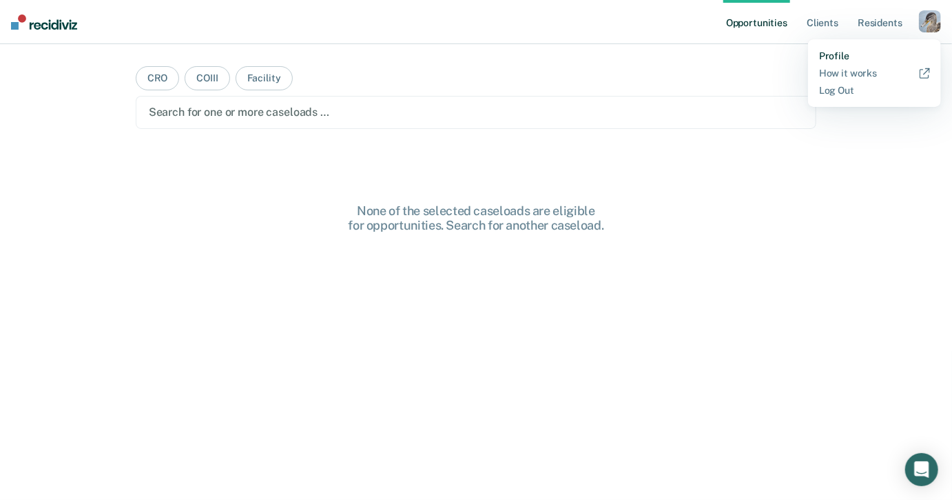 The image size is (952, 500). Describe the element at coordinates (264, 78) in the screenshot. I see `button: Facility` at that location.